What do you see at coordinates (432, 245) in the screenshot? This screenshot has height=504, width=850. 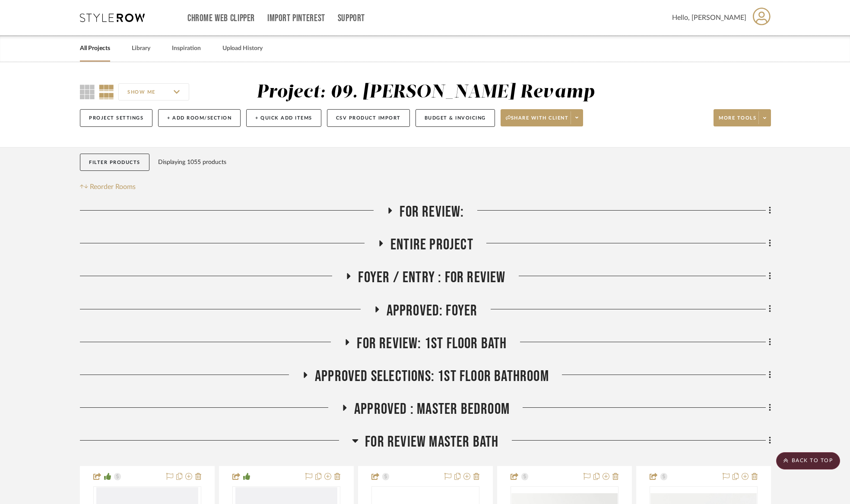 I see `span: Entire Project` at bounding box center [432, 245].